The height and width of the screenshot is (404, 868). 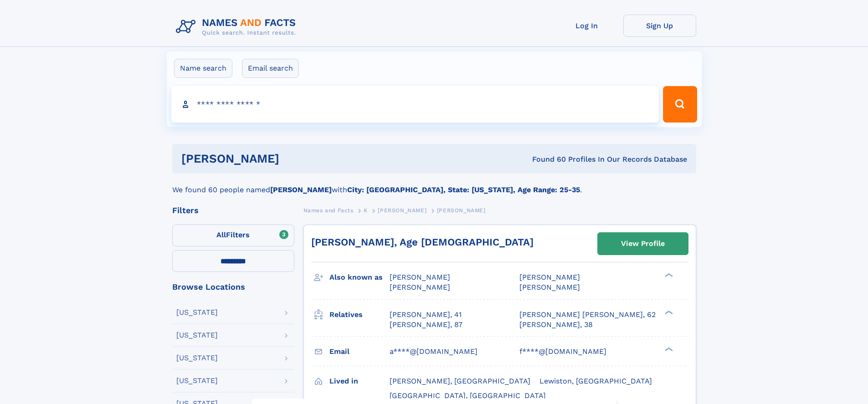 I want to click on div: Browse Locations, so click(x=233, y=287).